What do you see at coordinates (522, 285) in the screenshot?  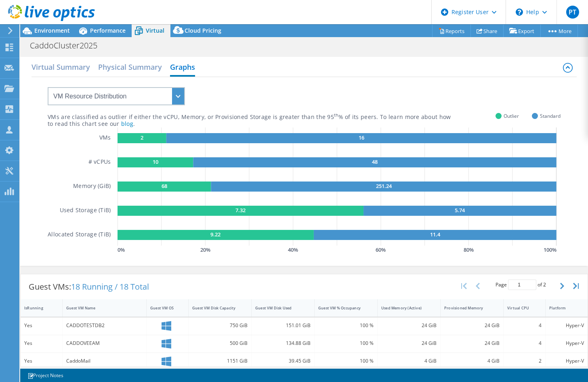 I see `input: jump to page` at bounding box center [522, 285].